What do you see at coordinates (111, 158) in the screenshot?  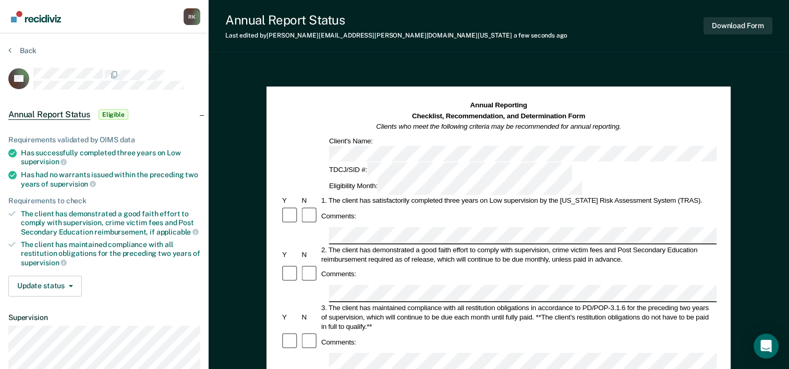 I see `div: Has successfully completed three years on Low` at bounding box center [111, 158].